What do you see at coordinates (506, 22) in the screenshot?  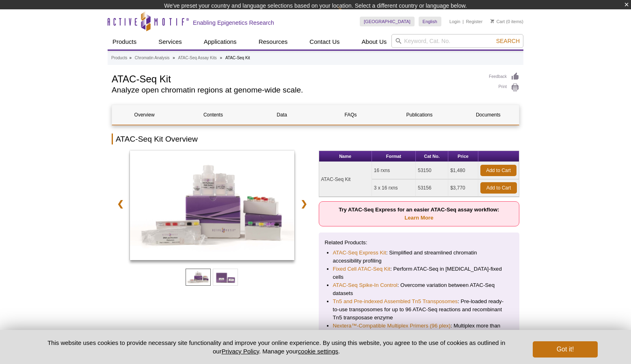 I see `li: (0 items)` at bounding box center [506, 22].